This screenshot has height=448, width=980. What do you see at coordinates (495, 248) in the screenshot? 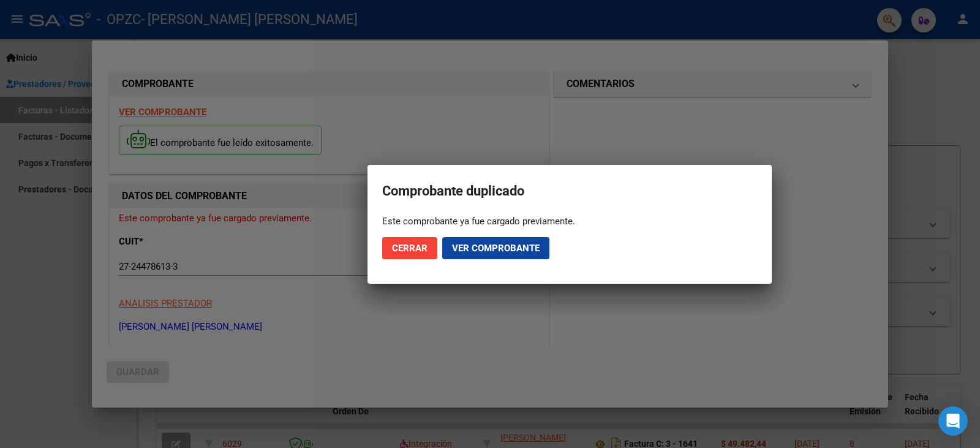
I see `span: Ver comprobante` at bounding box center [495, 248].